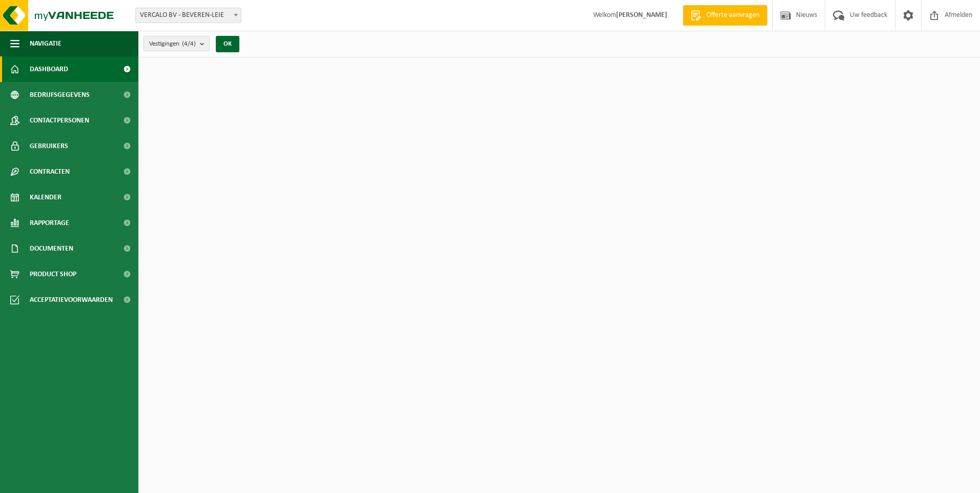  Describe the element at coordinates (733, 15) in the screenshot. I see `span: Offerte aanvragen` at that location.